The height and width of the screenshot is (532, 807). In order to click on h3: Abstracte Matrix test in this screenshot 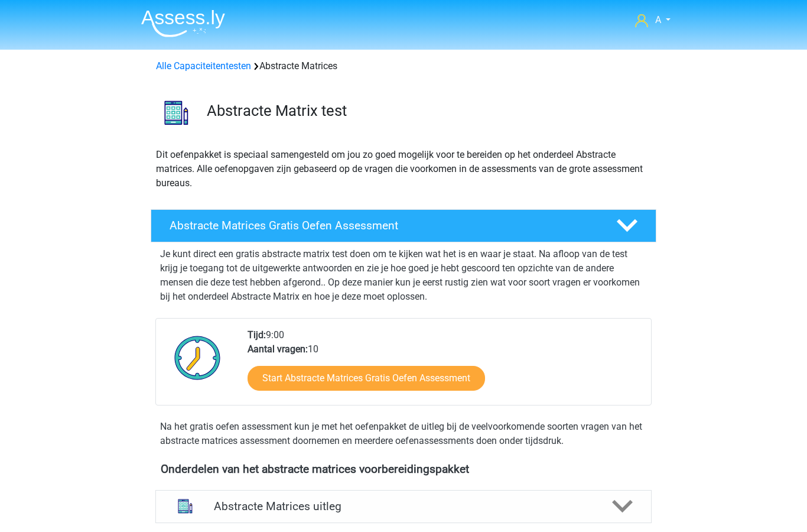, I will do `click(427, 110)`.